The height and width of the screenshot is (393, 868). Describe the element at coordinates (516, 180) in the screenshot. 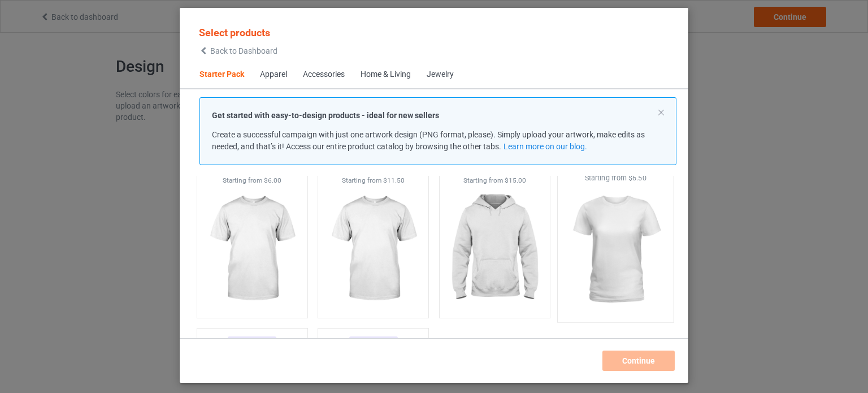

I see `span: $15.00` at that location.